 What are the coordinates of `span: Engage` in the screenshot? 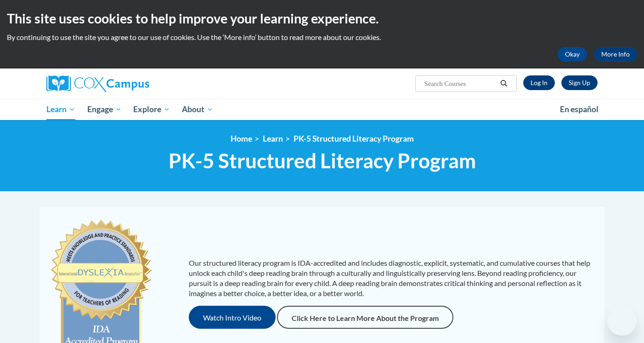 It's located at (104, 109).